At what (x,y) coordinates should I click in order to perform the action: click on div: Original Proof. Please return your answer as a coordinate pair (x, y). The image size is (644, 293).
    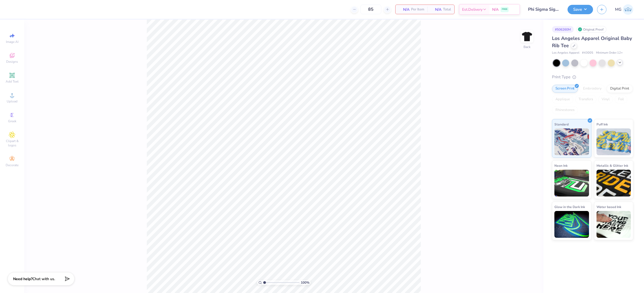
    Looking at the image, I should click on (591, 29).